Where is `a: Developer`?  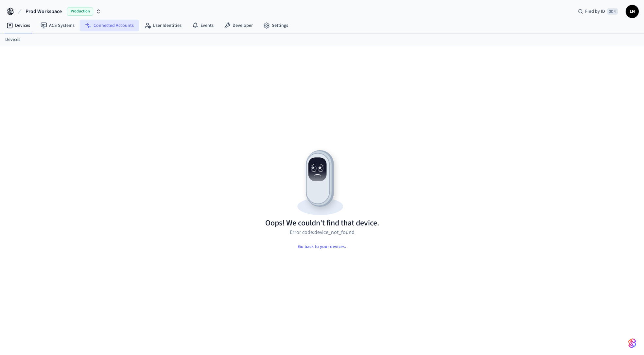 a: Developer is located at coordinates (239, 25).